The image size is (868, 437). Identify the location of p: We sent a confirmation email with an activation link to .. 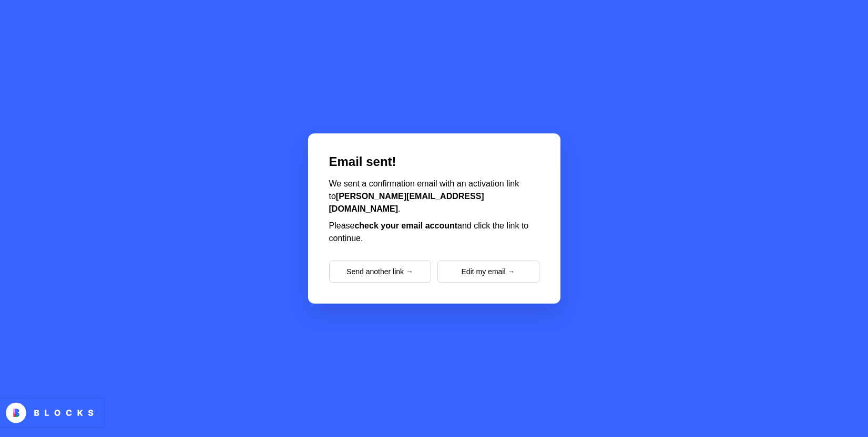
(434, 197).